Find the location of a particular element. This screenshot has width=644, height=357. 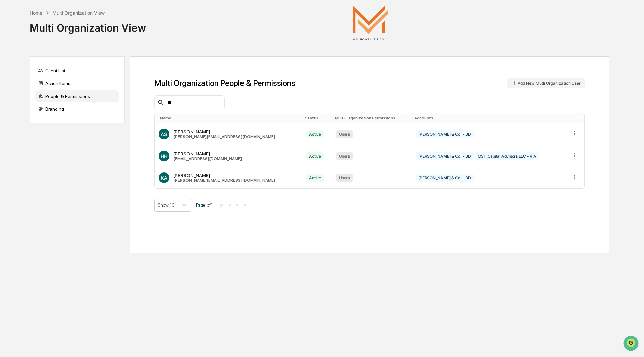

img: f2157a4c-a0d3-4daa-907e-bb6f0de503a5-1751232295721 is located at coordinates (8, 8).